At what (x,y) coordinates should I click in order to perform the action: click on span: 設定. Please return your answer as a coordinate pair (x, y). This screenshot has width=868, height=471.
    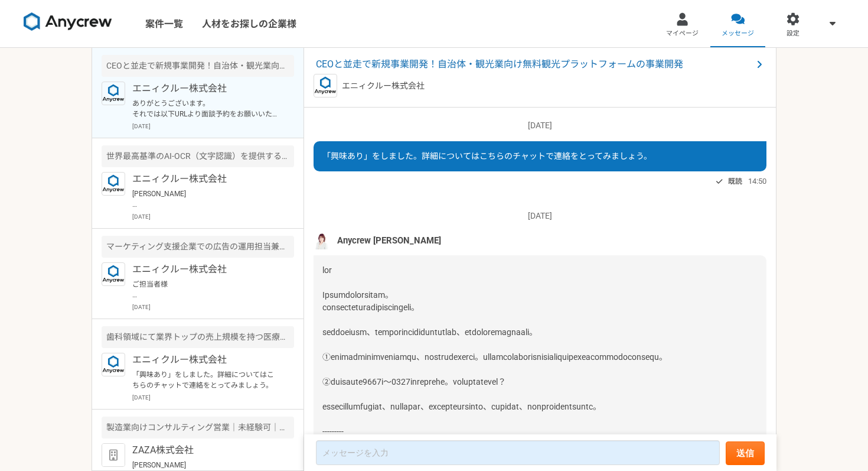
    Looking at the image, I should click on (794, 34).